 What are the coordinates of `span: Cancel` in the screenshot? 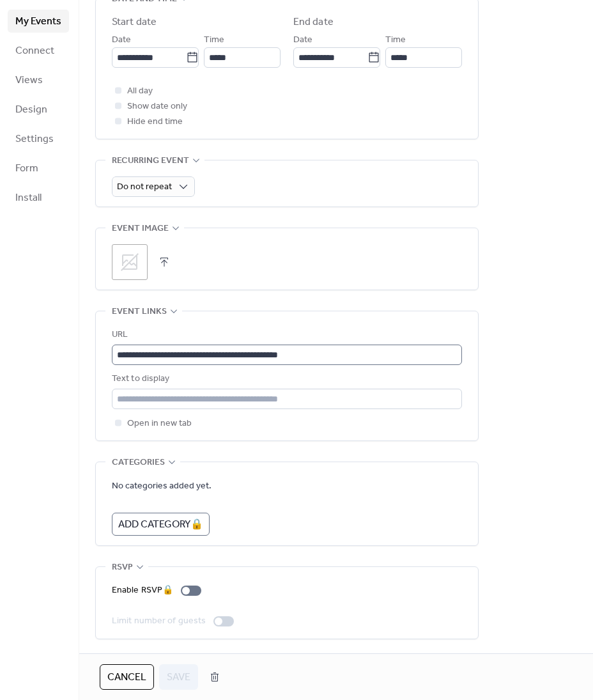 It's located at (126, 677).